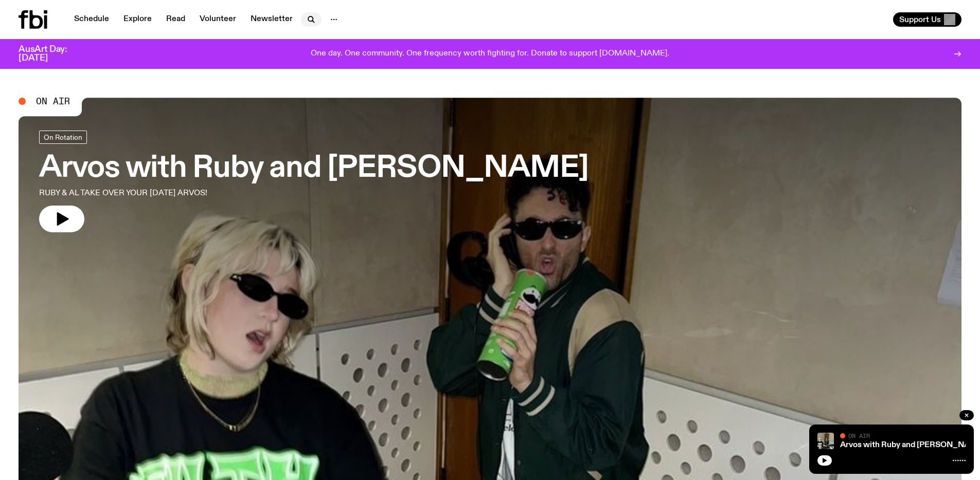  I want to click on a: On Rotation, so click(63, 137).